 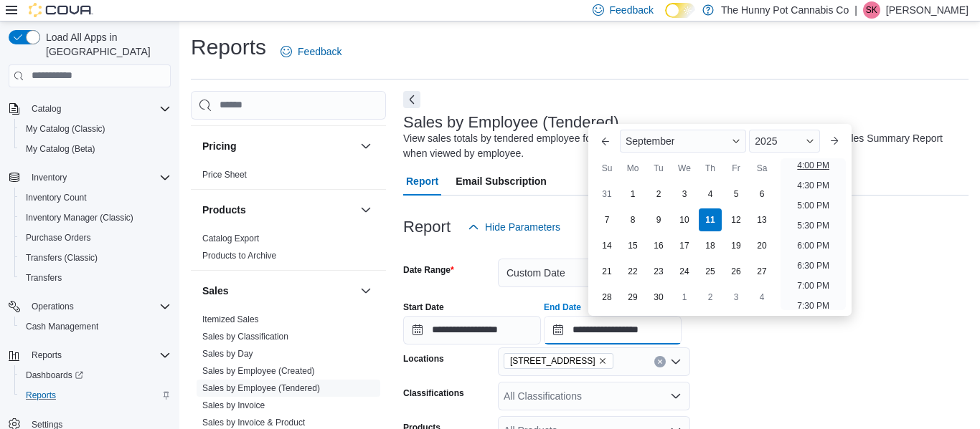 I want to click on span: Sales by Employee (Created), so click(x=258, y=371).